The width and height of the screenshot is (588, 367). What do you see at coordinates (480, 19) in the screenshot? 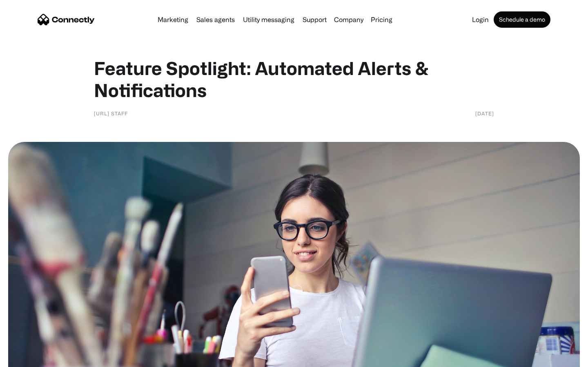
I see `a: Login` at bounding box center [480, 19].